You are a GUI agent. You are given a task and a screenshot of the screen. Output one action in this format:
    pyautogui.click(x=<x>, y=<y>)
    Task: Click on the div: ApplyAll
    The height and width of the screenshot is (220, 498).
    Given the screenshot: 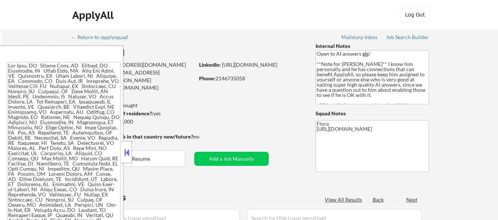 What is the action you would take?
    pyautogui.click(x=94, y=15)
    